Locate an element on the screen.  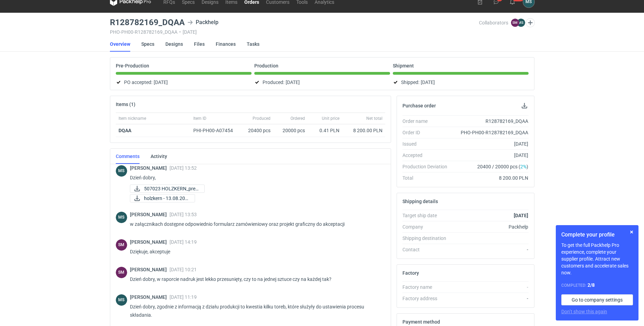
span: Ordered is located at coordinates (297, 119).